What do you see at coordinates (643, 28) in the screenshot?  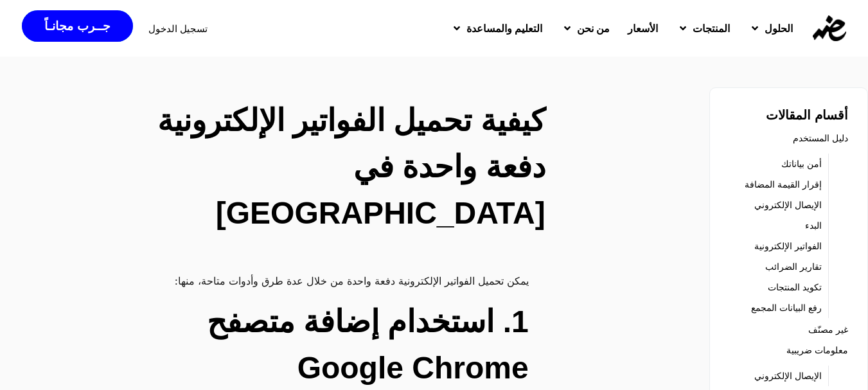 I see `span: الأسعار` at bounding box center [643, 28].